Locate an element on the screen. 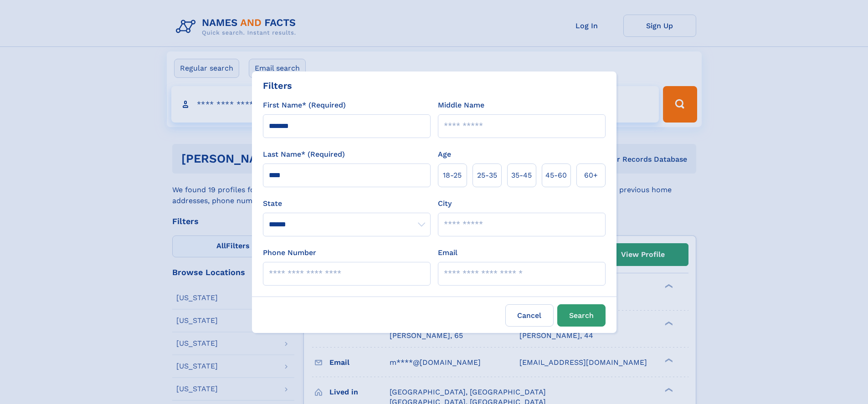 Image resolution: width=868 pixels, height=404 pixels. label: State is located at coordinates (347, 204).